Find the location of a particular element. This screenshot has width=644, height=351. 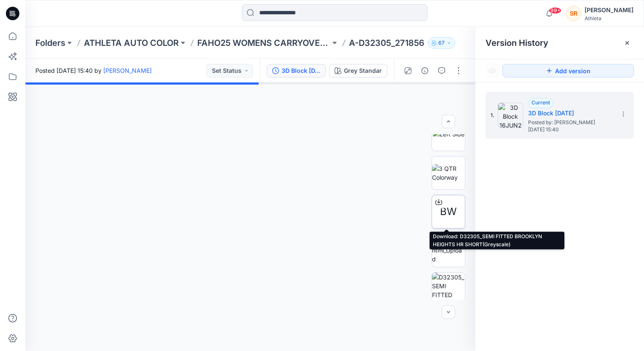

a: Folders is located at coordinates (50, 43).